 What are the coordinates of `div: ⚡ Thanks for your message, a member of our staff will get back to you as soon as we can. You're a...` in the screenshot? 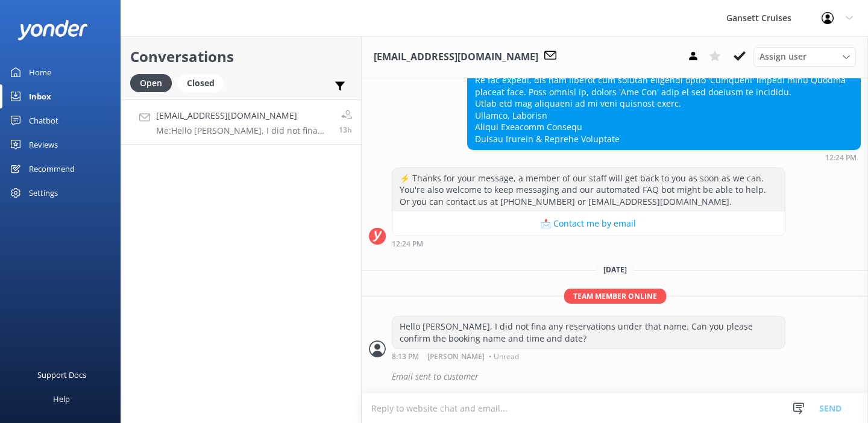 It's located at (588, 190).